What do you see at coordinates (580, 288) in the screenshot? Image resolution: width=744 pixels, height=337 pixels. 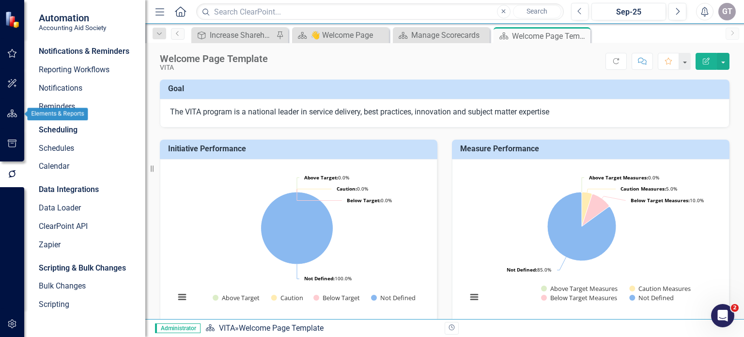 I see `button: Show Above Target Measures` at bounding box center [580, 288].